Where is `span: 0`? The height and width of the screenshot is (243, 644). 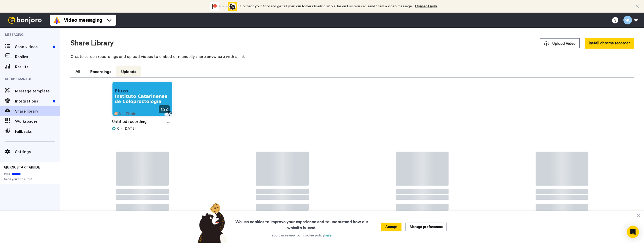
span: 0 is located at coordinates (118, 129).